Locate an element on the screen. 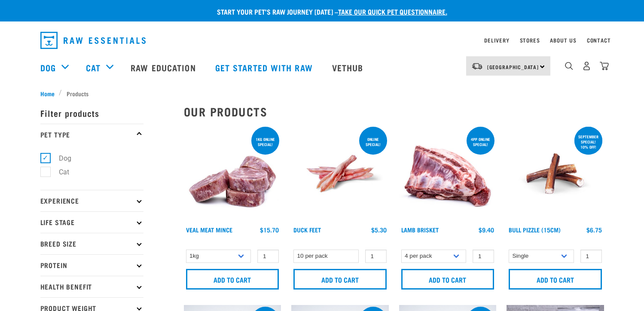 The image size is (644, 311). p: Breed Size is located at coordinates (92, 243).